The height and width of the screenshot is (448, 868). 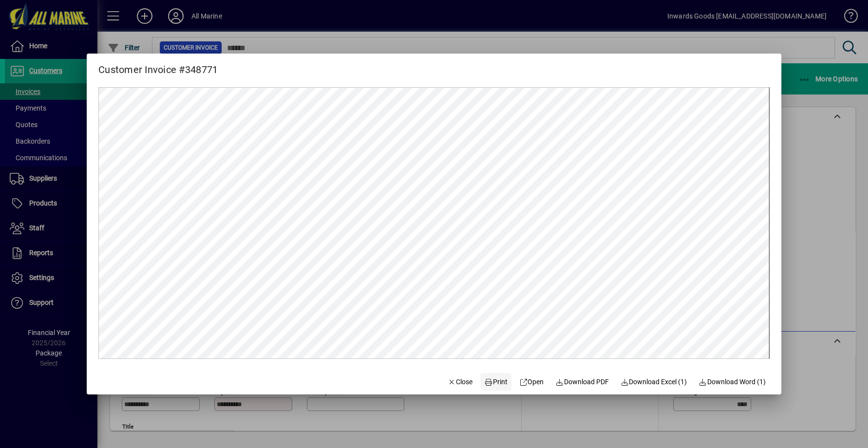 I want to click on span: Open, so click(x=531, y=382).